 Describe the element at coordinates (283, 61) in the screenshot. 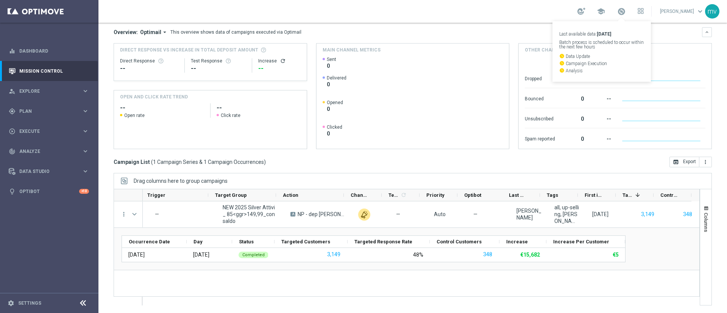

I see `button: refresh` at that location.